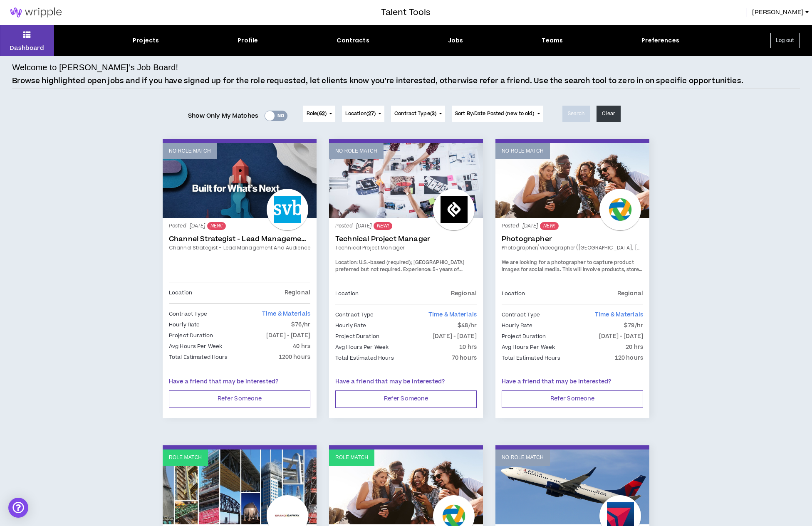  I want to click on button: Location(27), so click(363, 114).